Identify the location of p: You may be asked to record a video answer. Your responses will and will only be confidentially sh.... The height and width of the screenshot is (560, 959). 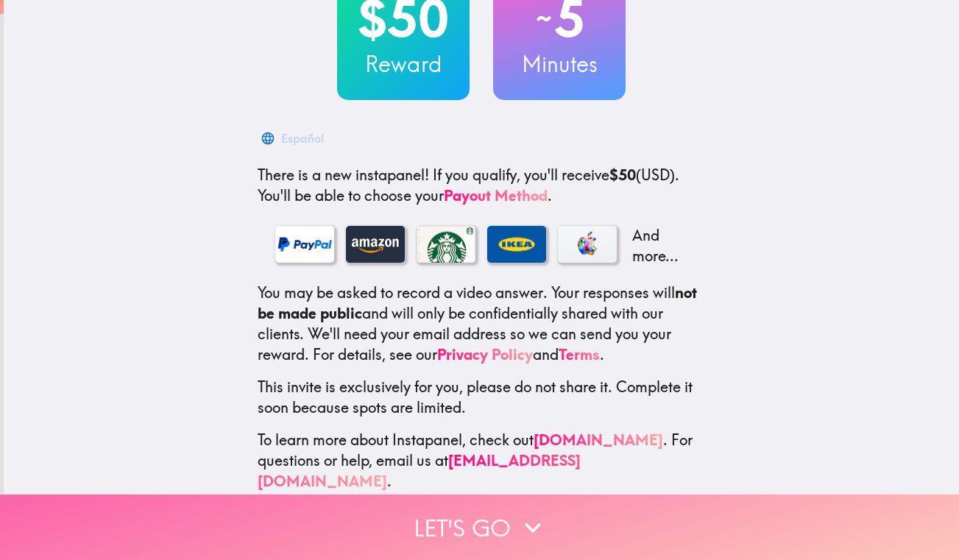
(481, 324).